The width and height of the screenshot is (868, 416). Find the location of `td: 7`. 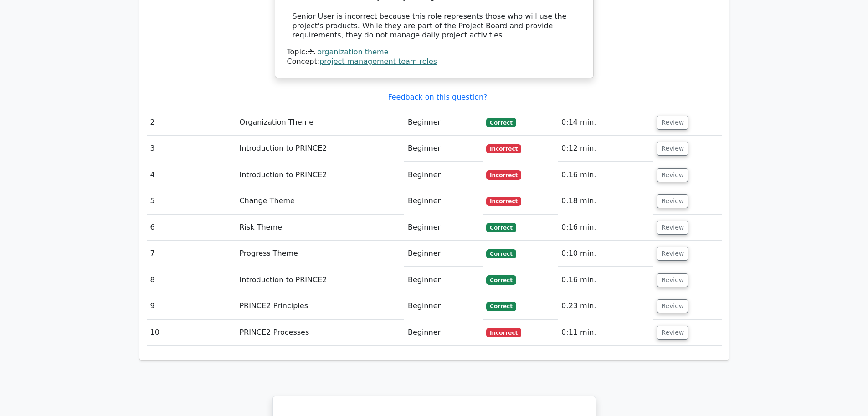

td: 7 is located at coordinates (191, 253).